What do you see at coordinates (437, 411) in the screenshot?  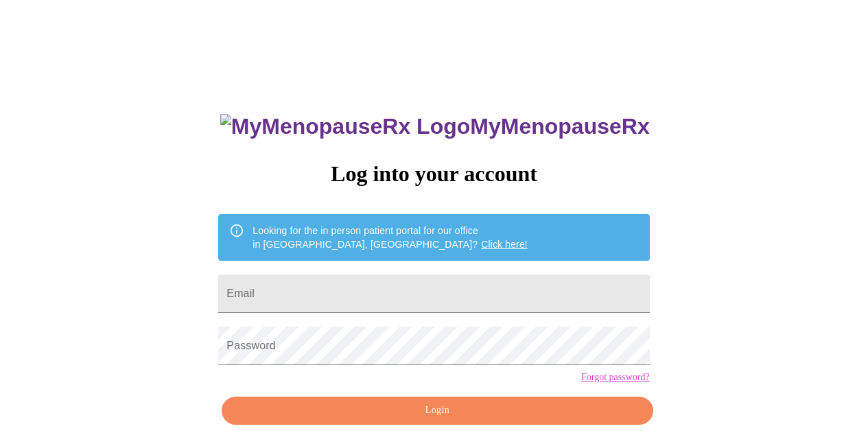 I see `button: Login` at bounding box center [437, 411].